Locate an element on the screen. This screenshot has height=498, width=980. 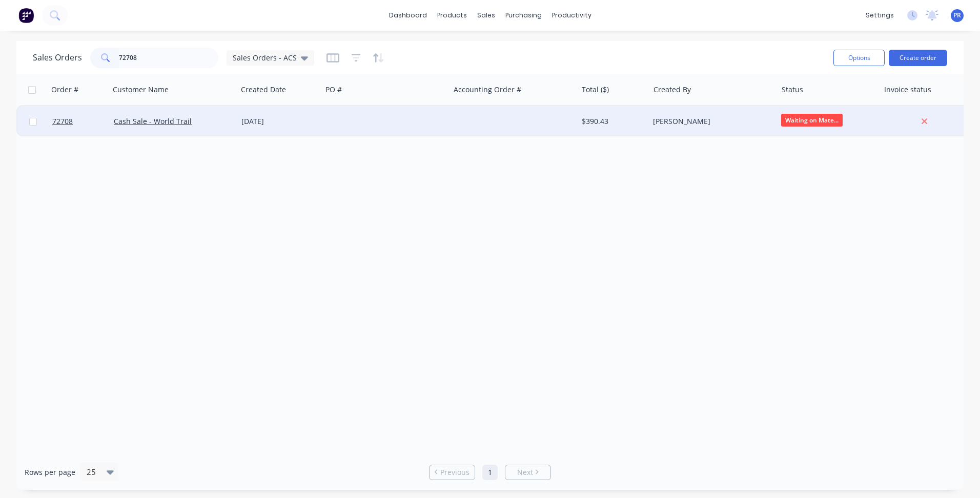
a: 72708 is located at coordinates (83, 121).